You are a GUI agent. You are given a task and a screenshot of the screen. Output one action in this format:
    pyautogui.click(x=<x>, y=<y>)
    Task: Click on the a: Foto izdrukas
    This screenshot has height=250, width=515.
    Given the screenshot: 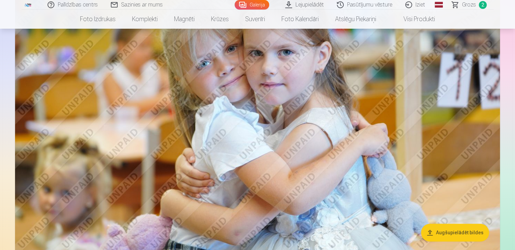 What is the action you would take?
    pyautogui.click(x=98, y=19)
    